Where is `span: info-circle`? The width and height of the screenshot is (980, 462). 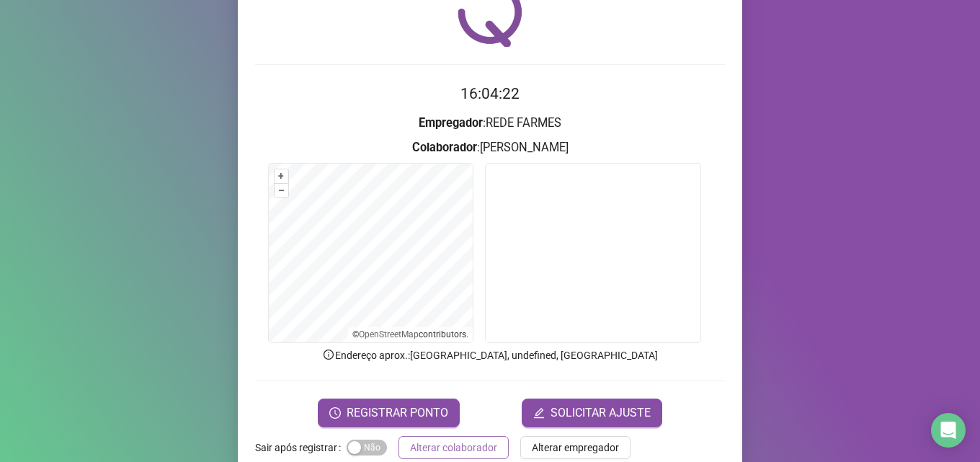
span: info-circle is located at coordinates (329, 354).